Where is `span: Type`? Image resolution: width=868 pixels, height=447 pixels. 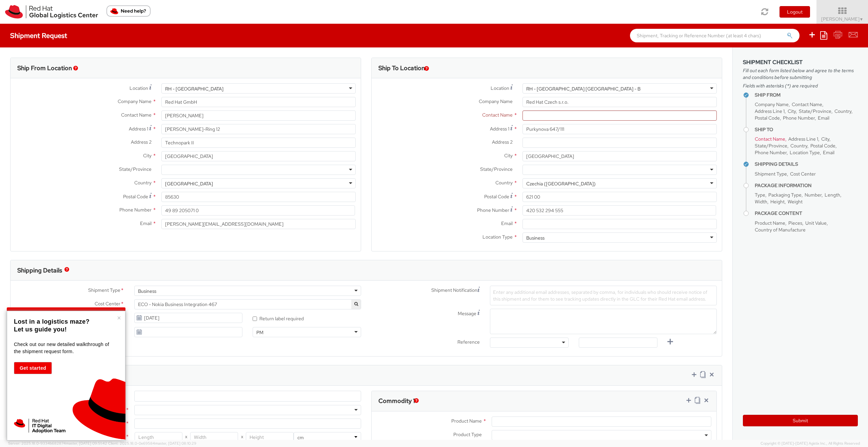 span: Type is located at coordinates (760, 195).